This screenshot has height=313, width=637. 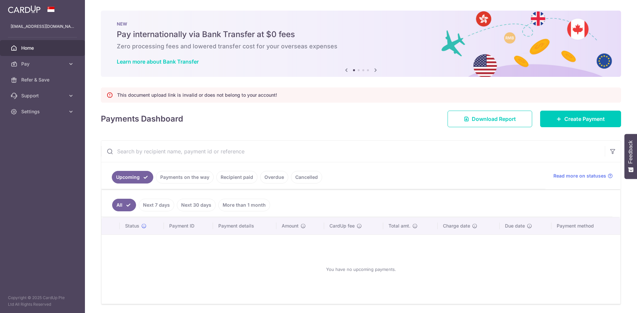 What do you see at coordinates (630, 152) in the screenshot?
I see `span: Feedback` at bounding box center [630, 152].